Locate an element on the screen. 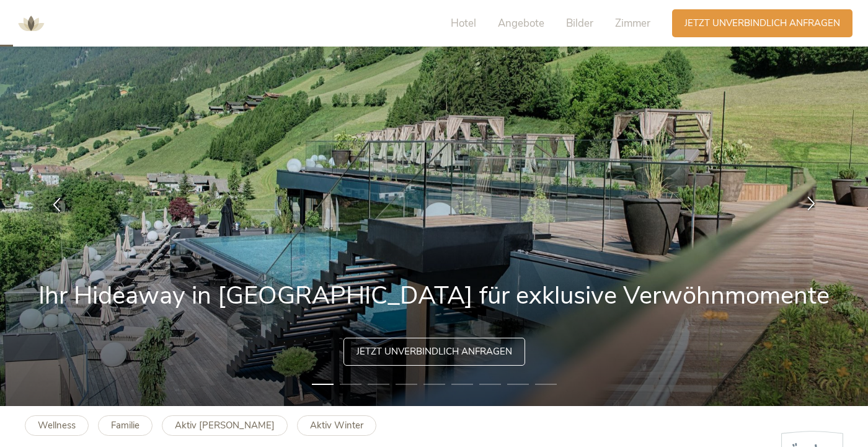  span: Bilder is located at coordinates (579, 23).